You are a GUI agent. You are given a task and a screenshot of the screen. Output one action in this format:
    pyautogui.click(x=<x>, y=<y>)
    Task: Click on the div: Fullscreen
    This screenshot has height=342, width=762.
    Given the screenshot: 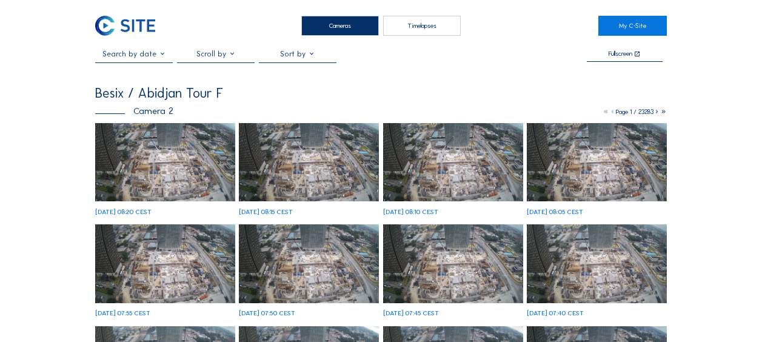 What is the action you would take?
    pyautogui.click(x=620, y=54)
    